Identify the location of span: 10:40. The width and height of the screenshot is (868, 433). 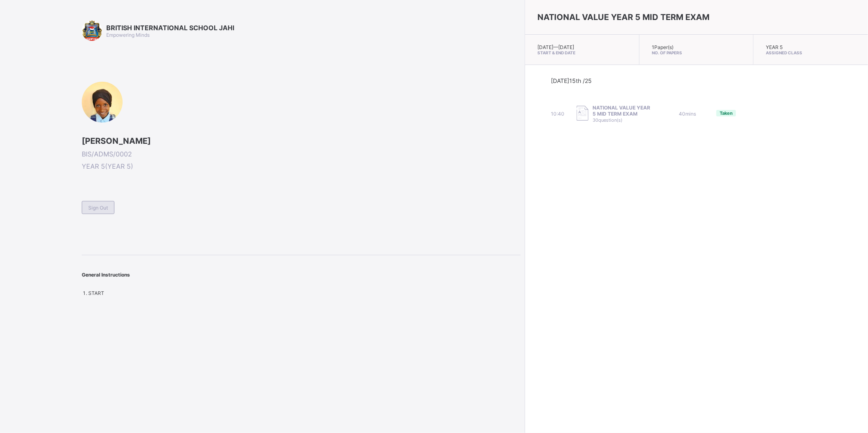
(558, 114).